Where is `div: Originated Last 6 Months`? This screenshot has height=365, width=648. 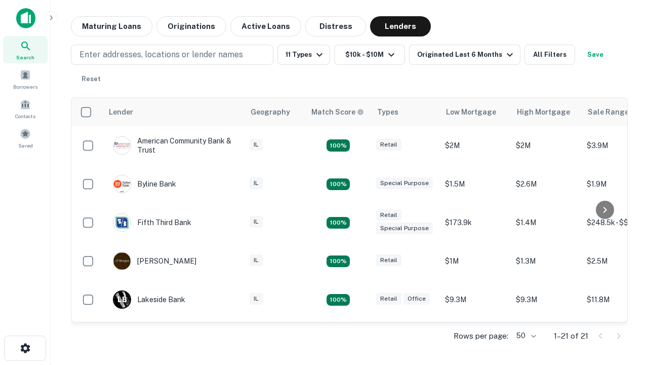
div: Originated Last 6 Months is located at coordinates (467, 55).